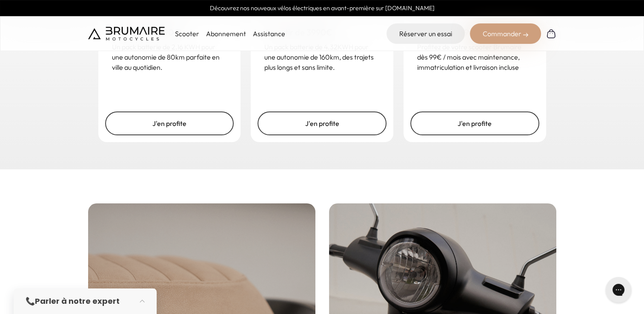  I want to click on div: Commander, so click(505, 33).